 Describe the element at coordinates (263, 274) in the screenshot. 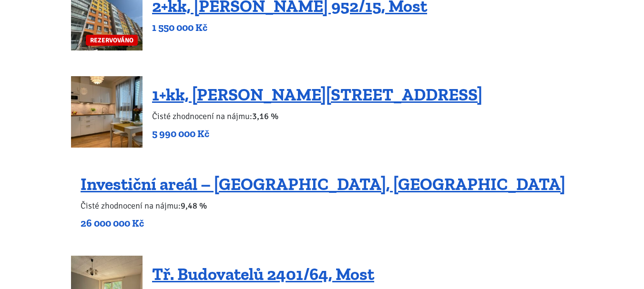

I see `a: Tř. Budovatelů 2401/64, Most` at that location.